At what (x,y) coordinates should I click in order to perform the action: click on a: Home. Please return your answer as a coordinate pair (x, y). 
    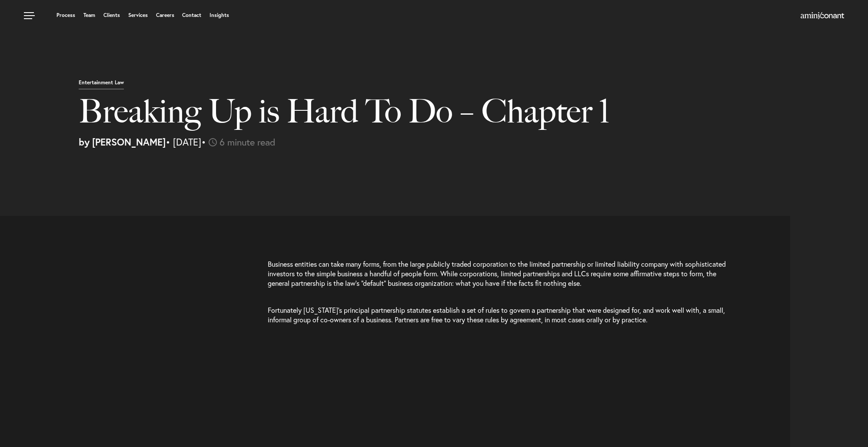
    Looking at the image, I should click on (823, 16).